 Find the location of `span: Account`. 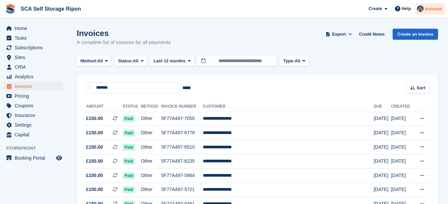

span: Account is located at coordinates (434, 9).